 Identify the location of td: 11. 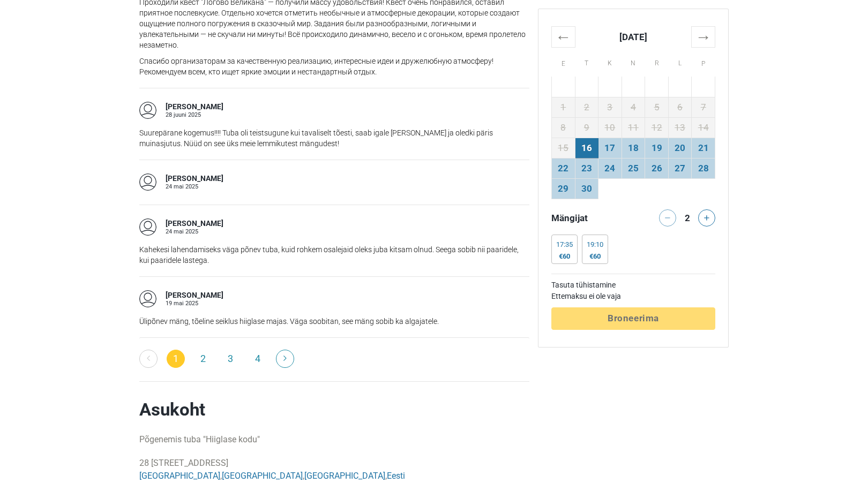
(633, 127).